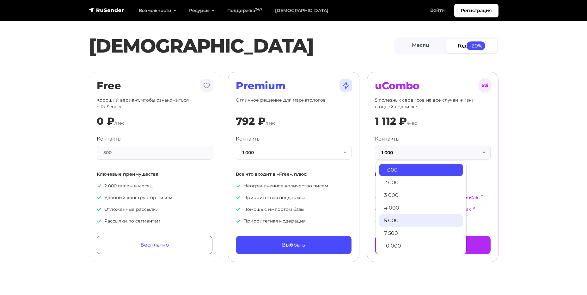  I want to click on a: Войти, so click(438, 10).